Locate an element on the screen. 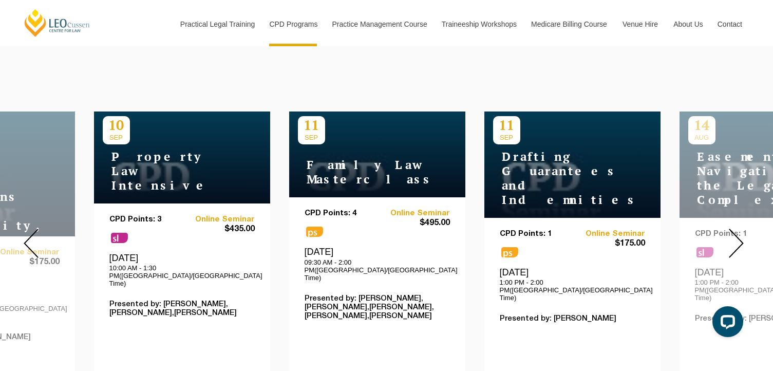 The width and height of the screenshot is (773, 371). a: Practical Legal Training is located at coordinates (217, 24).